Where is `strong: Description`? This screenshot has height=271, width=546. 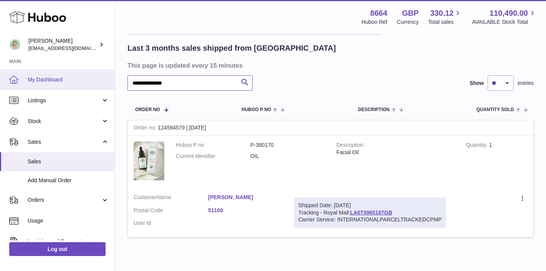
strong: Description is located at coordinates (350, 145).